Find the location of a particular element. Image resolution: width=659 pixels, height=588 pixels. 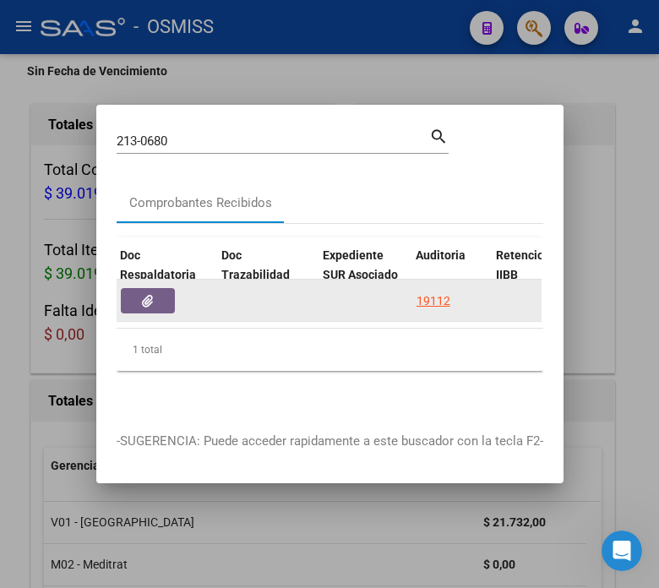

span: Expediente SUR Asociado is located at coordinates (360, 265).